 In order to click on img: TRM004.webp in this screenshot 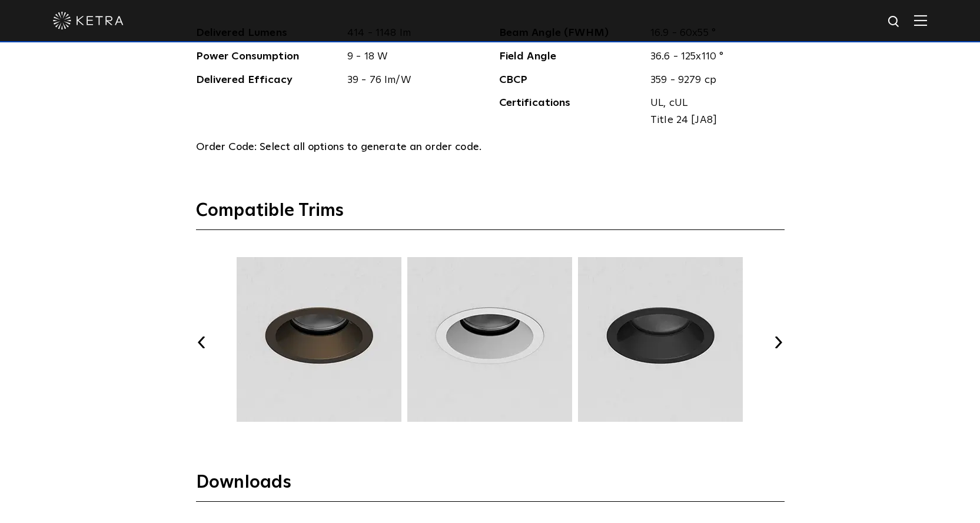, I will do `click(319, 339)`.